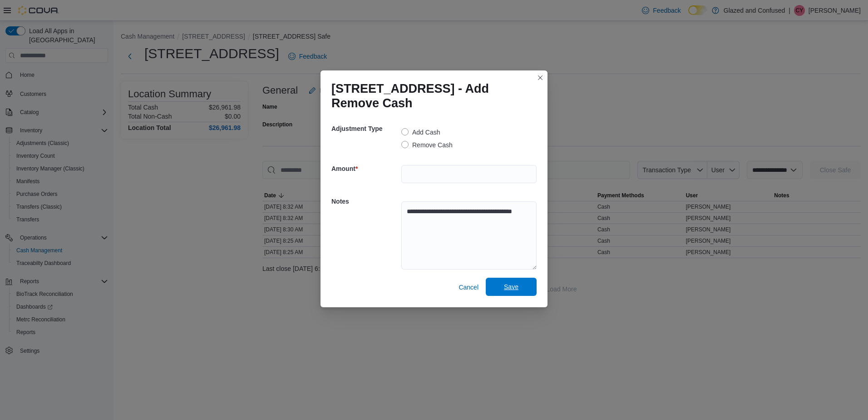 This screenshot has width=868, height=420. What do you see at coordinates (469, 287) in the screenshot?
I see `button: Cancel` at bounding box center [469, 287].